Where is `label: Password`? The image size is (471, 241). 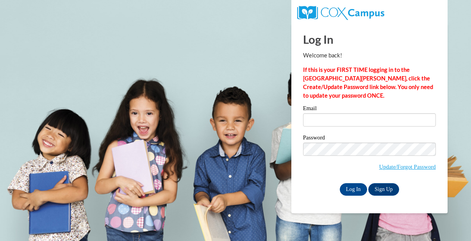 label: Password is located at coordinates (369, 139).